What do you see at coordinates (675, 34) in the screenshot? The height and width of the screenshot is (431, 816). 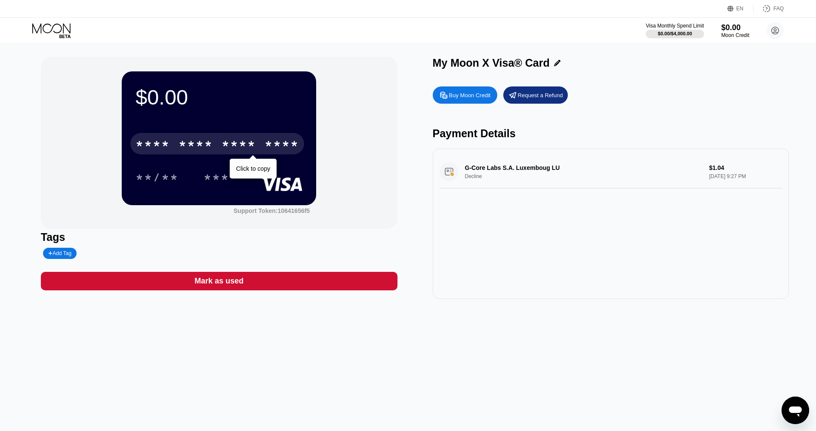 I see `div: $0.00 / $4,000.00` at bounding box center [675, 34].